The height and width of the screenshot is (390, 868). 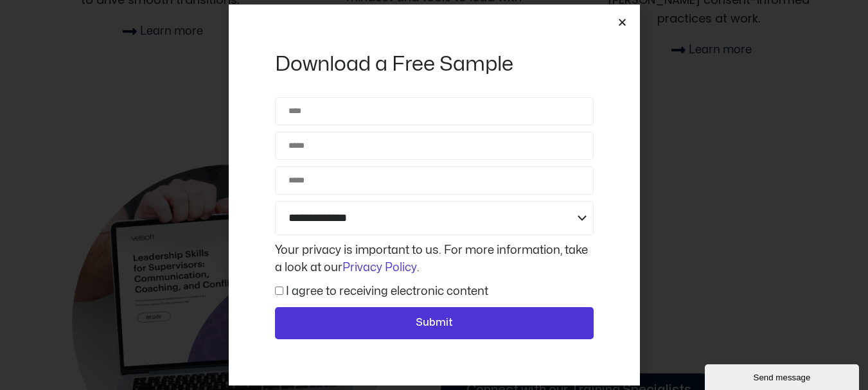 What do you see at coordinates (434, 259) in the screenshot?
I see `div: Your privacy is important to us. For more information, take a look at our .` at bounding box center [434, 259].